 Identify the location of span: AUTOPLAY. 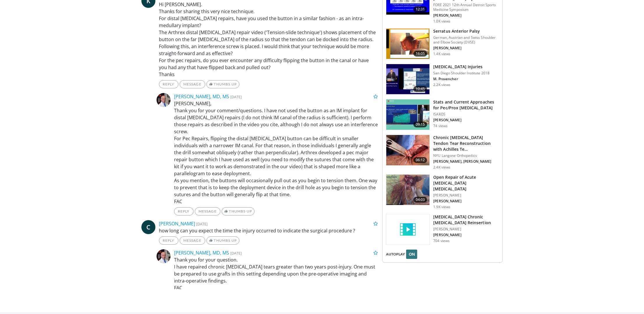
(395, 254).